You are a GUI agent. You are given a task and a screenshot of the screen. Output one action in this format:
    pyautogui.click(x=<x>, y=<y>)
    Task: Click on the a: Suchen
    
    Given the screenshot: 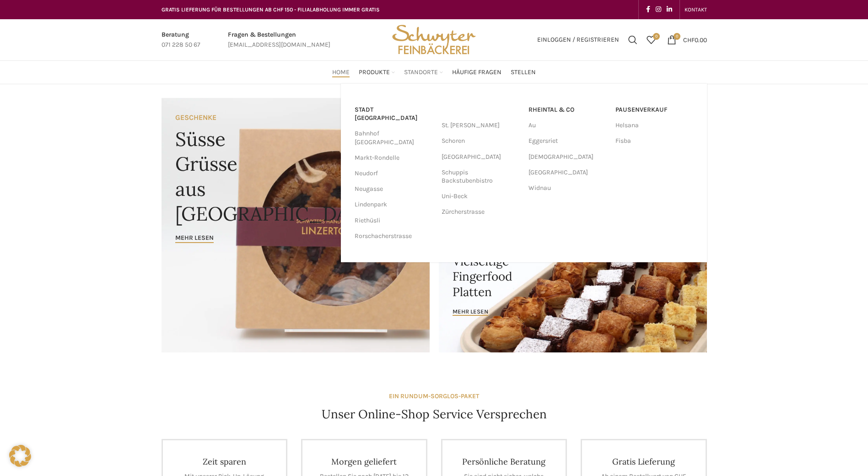 What is the action you would take?
    pyautogui.click(x=633, y=40)
    